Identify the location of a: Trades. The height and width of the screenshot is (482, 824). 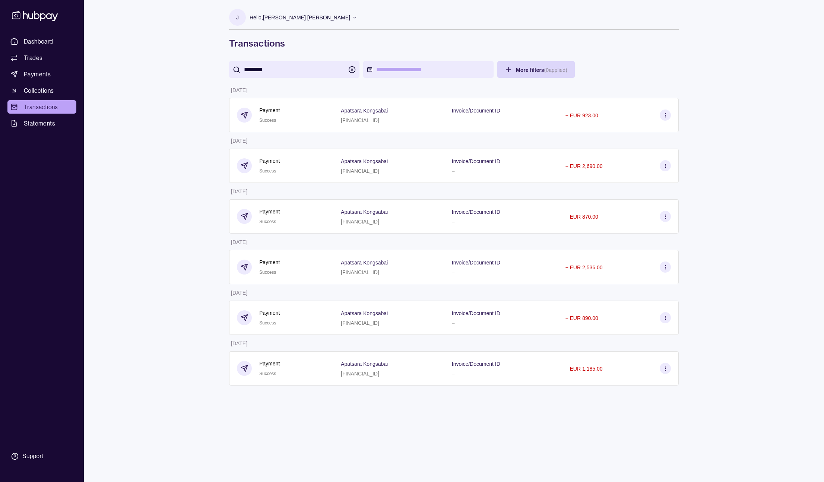
(42, 58).